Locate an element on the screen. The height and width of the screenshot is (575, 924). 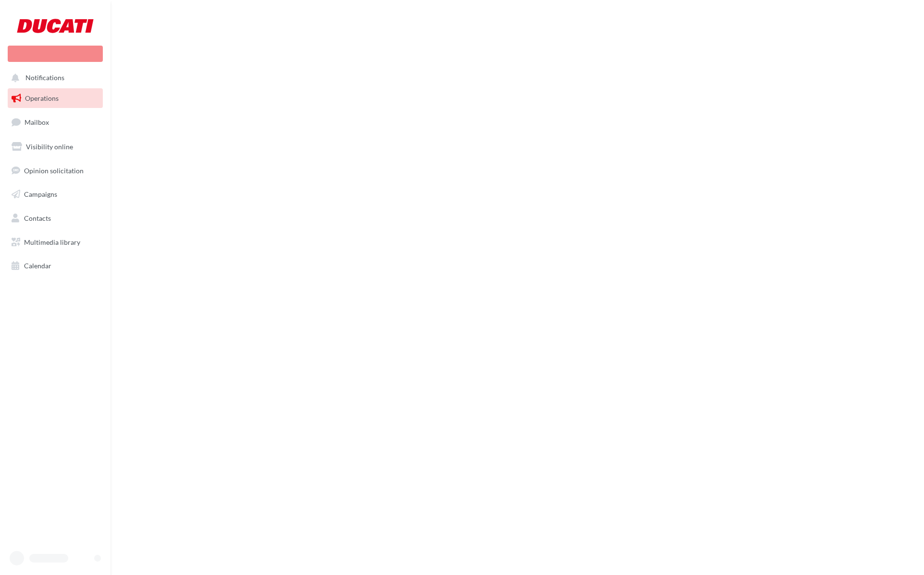
span: Mailbox is located at coordinates (36, 122).